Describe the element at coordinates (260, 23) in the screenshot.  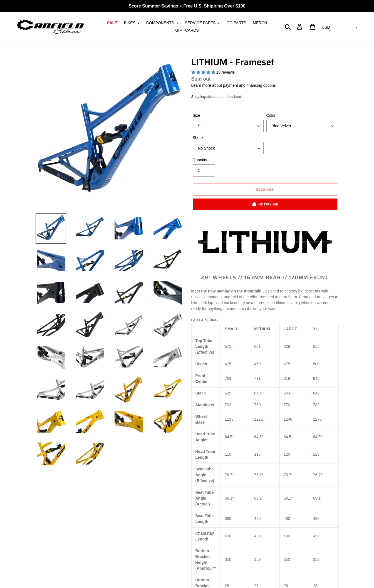
I see `a: MERCH` at that location.